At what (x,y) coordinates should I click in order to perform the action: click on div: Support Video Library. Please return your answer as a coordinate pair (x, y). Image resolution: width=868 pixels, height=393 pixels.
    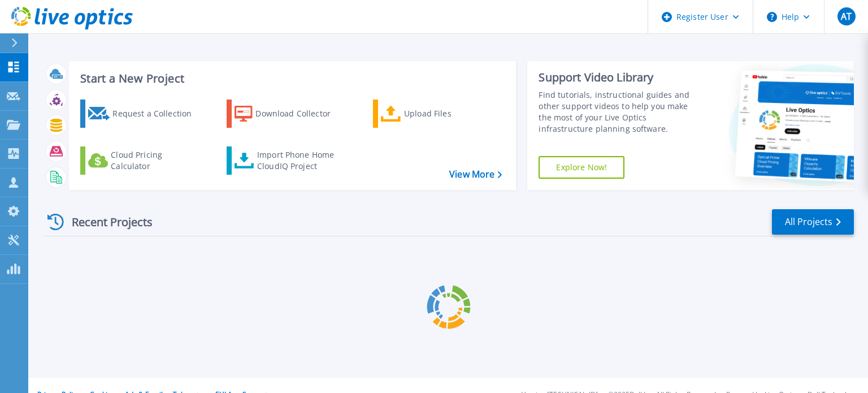
    Looking at the image, I should click on (620, 77).